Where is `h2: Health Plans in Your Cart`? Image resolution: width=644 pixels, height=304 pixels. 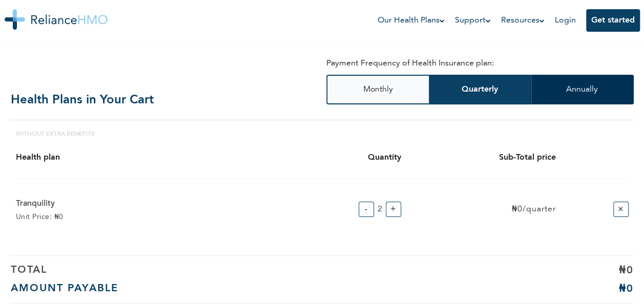 h2: Health Plans in Your Cart is located at coordinates (113, 101).